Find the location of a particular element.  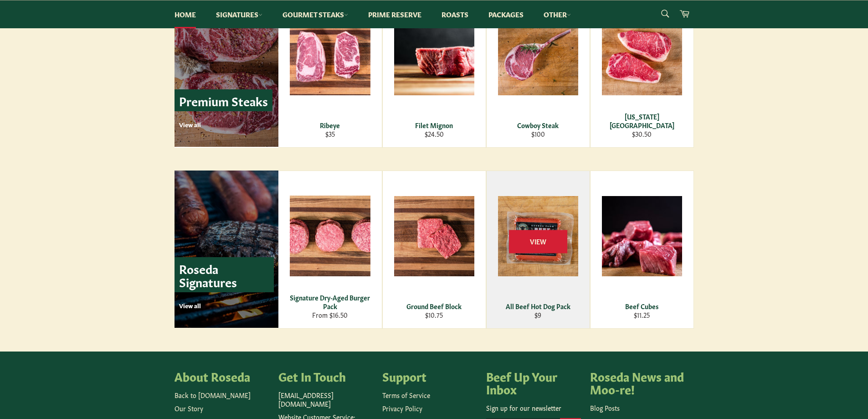

a: Signature Dry-Aged Burger Pack Signature Dry-Aged Burger Pack From $16.50 is located at coordinates (330, 249).